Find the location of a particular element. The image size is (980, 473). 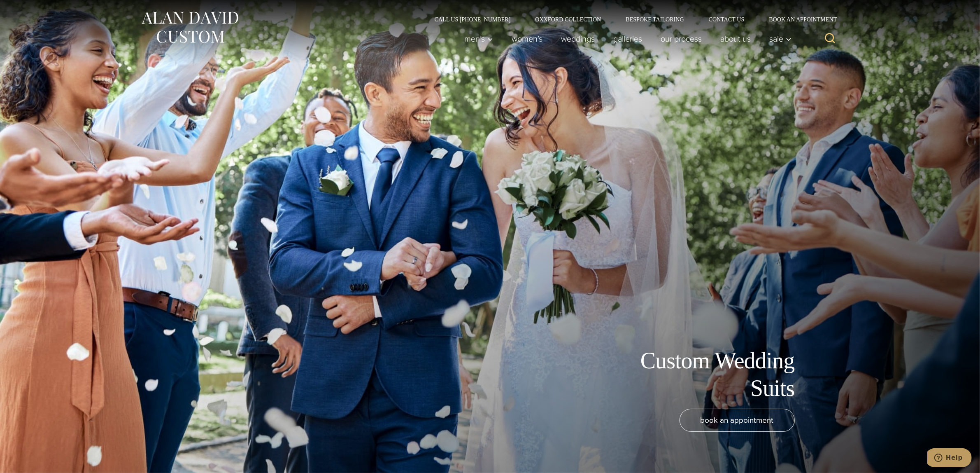

a: About Us is located at coordinates (735, 39).